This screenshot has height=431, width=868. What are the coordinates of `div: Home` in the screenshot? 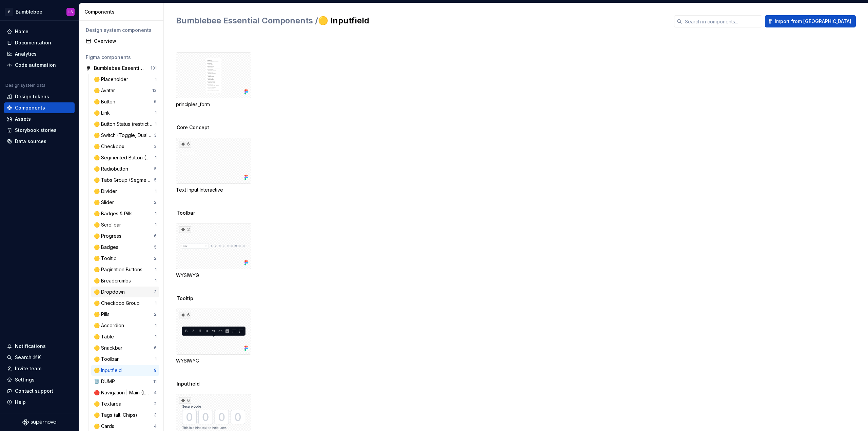 It's located at (22, 32).